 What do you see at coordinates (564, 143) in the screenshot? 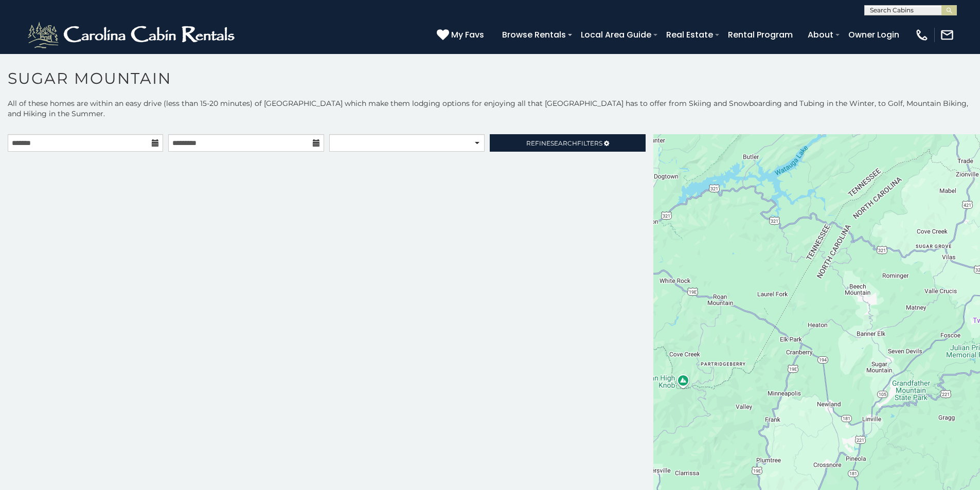
I see `span: Refine Filters` at bounding box center [564, 143].